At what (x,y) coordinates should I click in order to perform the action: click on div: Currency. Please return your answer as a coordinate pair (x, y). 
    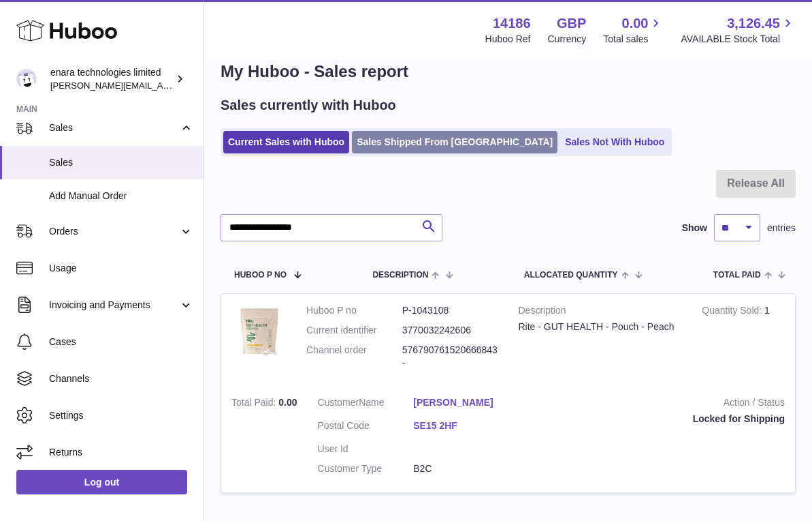
    Looking at the image, I should click on (568, 38).